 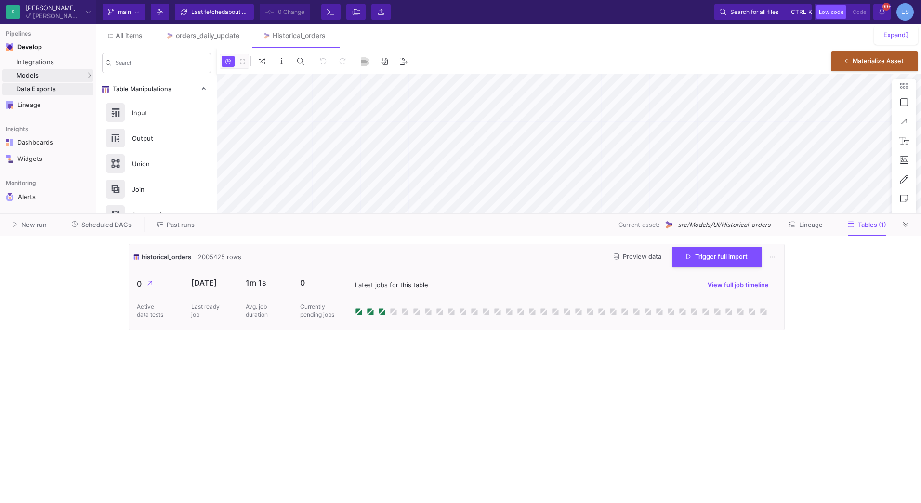 I want to click on div: Lineage, so click(x=49, y=105).